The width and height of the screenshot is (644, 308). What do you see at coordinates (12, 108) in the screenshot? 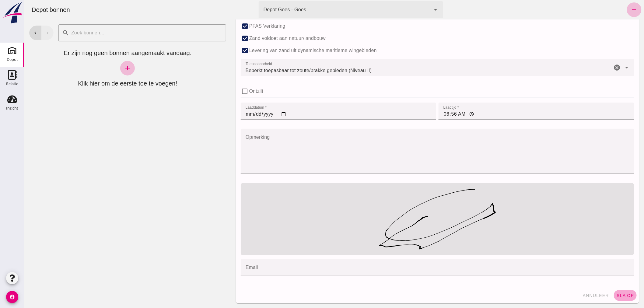
I see `div: Inzicht` at bounding box center [12, 108].